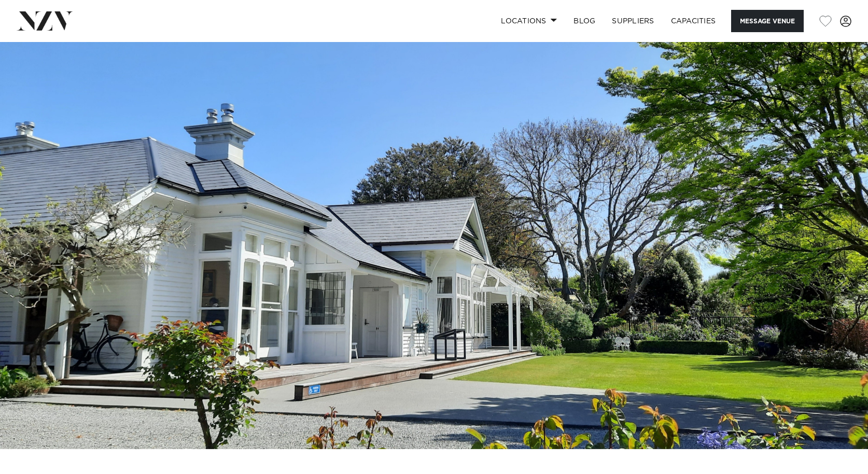  I want to click on button: Message Venue, so click(768, 21).